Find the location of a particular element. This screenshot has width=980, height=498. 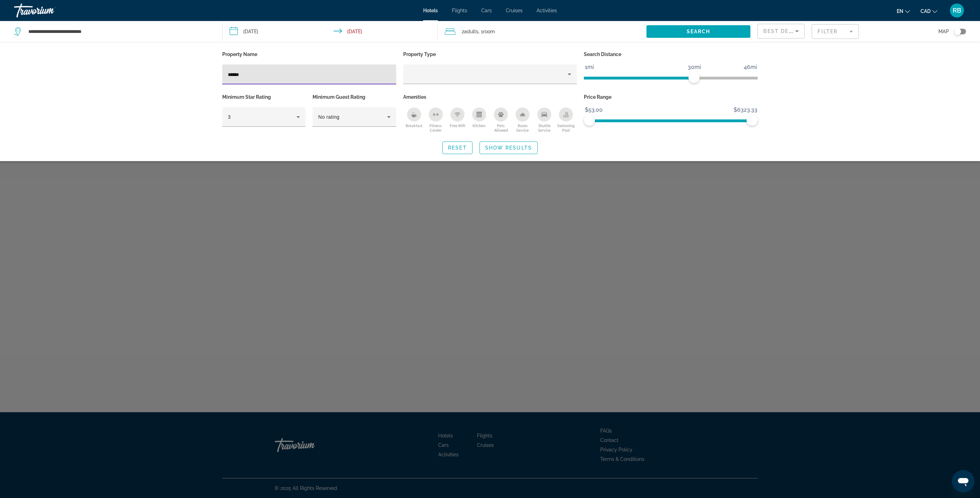

button: Toggle map is located at coordinates (957, 32).